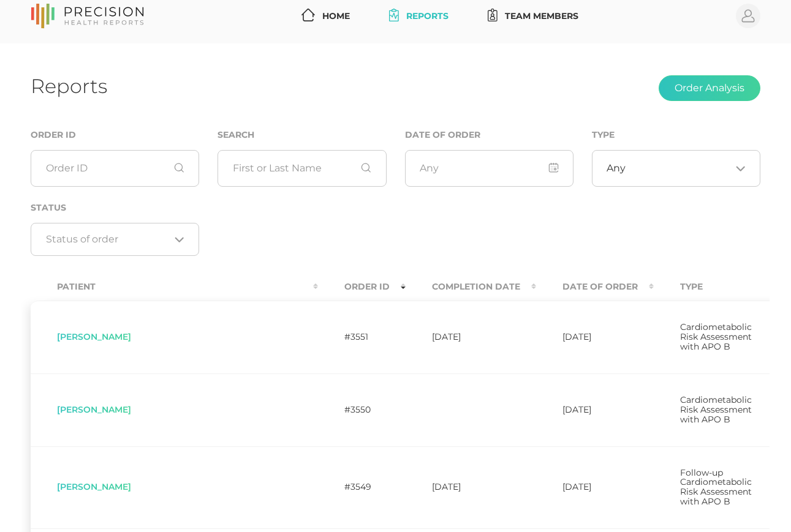  What do you see at coordinates (362, 487) in the screenshot?
I see `td: #3549` at bounding box center [362, 487].